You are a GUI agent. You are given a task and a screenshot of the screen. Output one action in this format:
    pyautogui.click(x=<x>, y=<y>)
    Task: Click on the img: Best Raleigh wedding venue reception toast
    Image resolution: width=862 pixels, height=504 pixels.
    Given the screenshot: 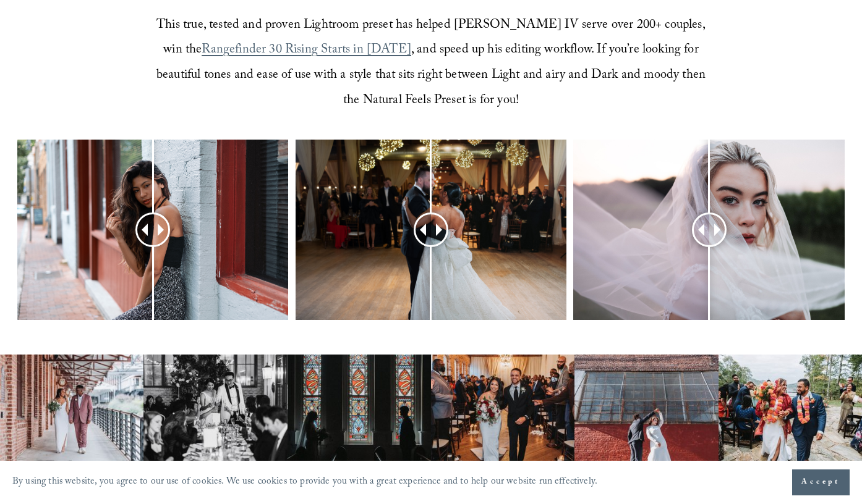 What is the action you would take?
    pyautogui.click(x=215, y=408)
    